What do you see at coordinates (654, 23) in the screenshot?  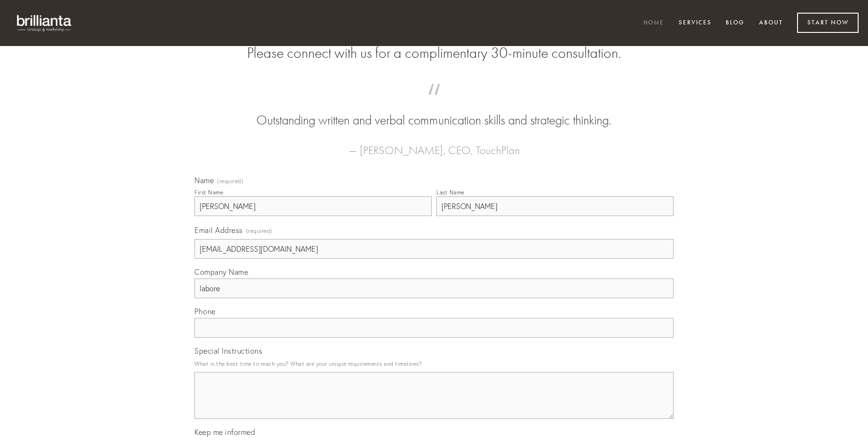 I see `a: Home` at bounding box center [654, 23].